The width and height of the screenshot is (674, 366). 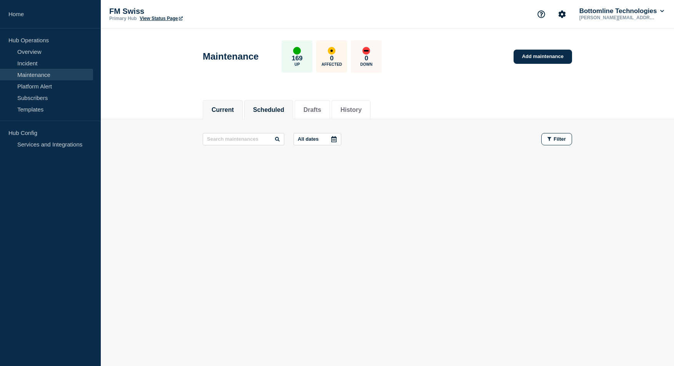 What do you see at coordinates (308, 139) in the screenshot?
I see `p: All dates` at bounding box center [308, 139].